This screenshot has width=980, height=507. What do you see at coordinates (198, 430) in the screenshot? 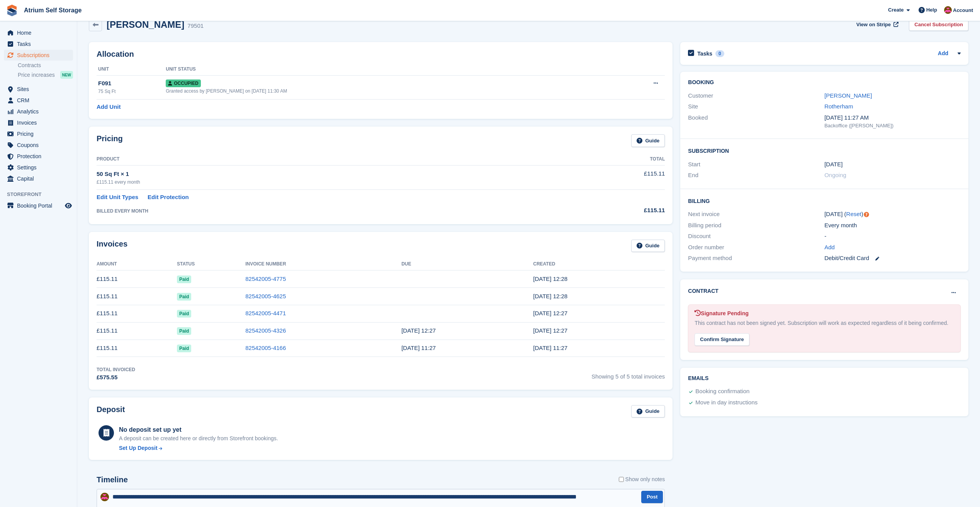
I see `div: No deposit set up yet` at bounding box center [198, 430].